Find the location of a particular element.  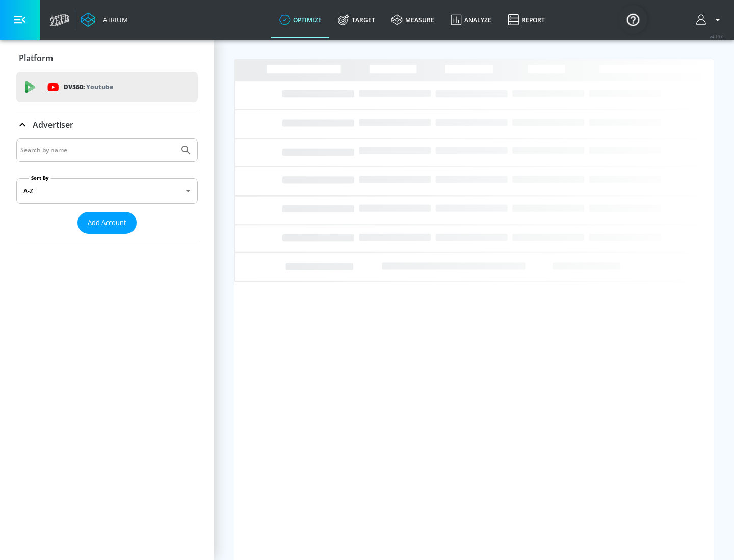

a: Analyze is located at coordinates (471, 20).